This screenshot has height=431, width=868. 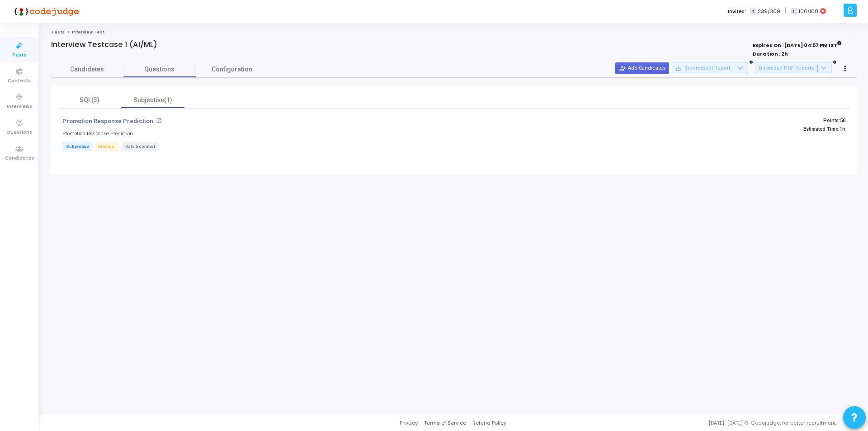 What do you see at coordinates (77, 146) in the screenshot?
I see `span: Subjective` at bounding box center [77, 146].